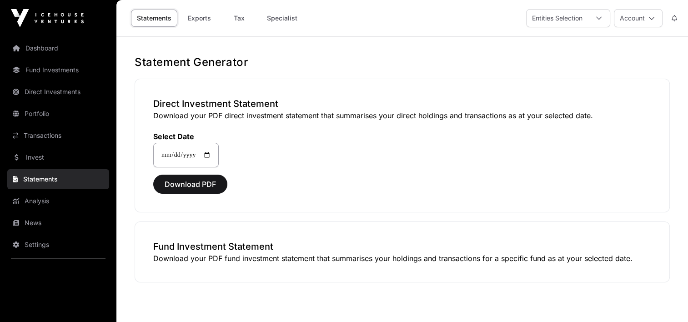 The height and width of the screenshot is (322, 688). I want to click on label: Select Date, so click(186, 136).